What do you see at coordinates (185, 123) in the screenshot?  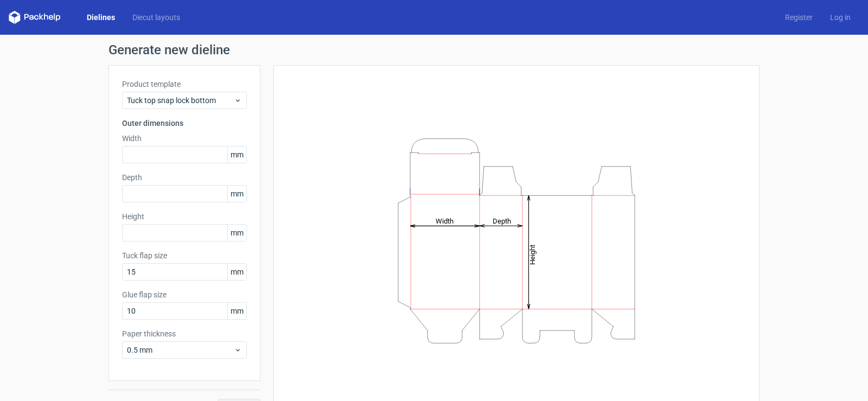 I see `h3: Outer dimensions` at bounding box center [185, 123].